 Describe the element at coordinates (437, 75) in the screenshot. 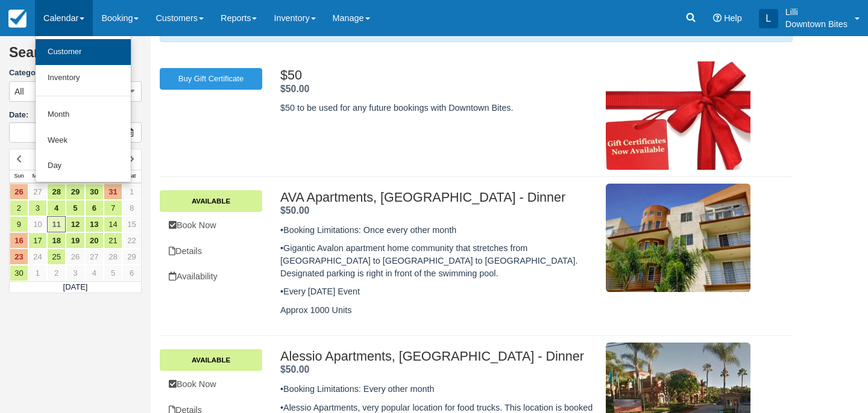

I see `h2: $50` at that location.